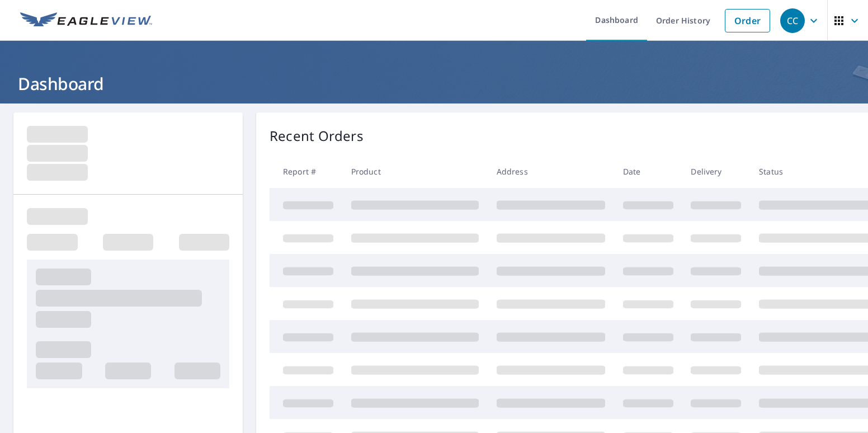  Describe the element at coordinates (434, 83) in the screenshot. I see `h1: Dashboard` at that location.